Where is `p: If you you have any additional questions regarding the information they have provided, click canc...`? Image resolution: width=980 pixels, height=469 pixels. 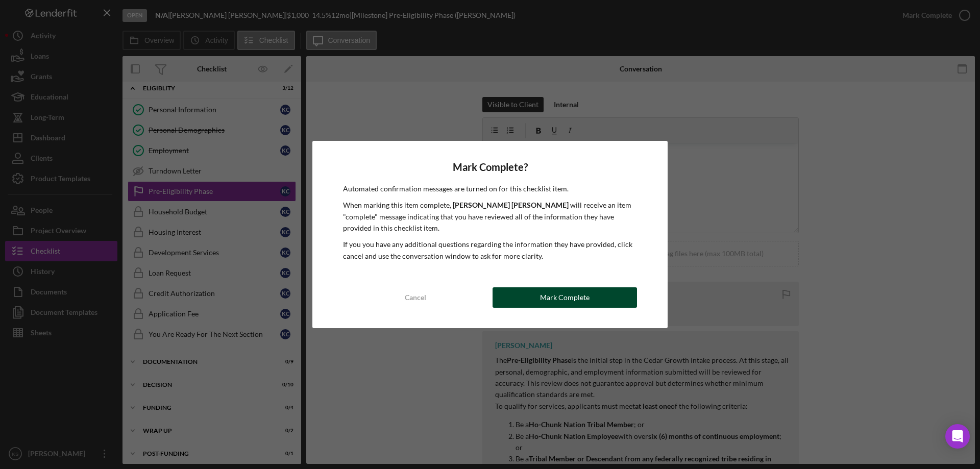
p: If you you have any additional questions regarding the information they have provided, click canc... is located at coordinates (490, 250).